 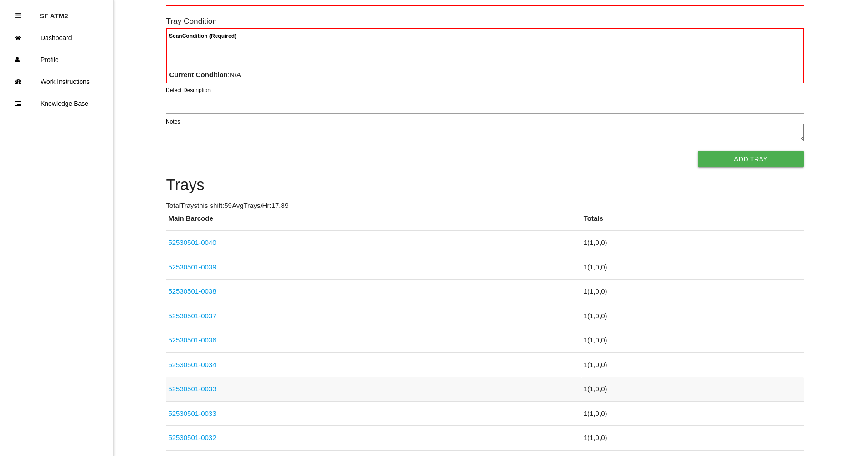 What do you see at coordinates (203, 36) in the screenshot?
I see `b: Scan Condition (Required)` at bounding box center [203, 36].